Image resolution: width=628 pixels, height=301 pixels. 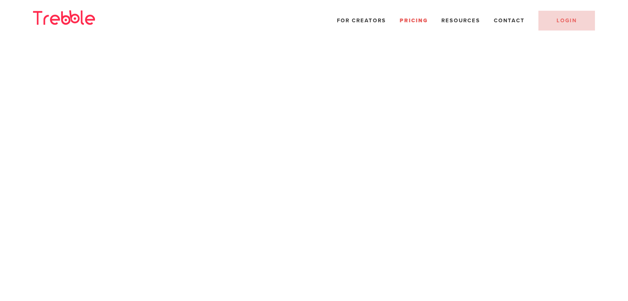 What do you see at coordinates (509, 21) in the screenshot?
I see `a: Contact` at bounding box center [509, 21].